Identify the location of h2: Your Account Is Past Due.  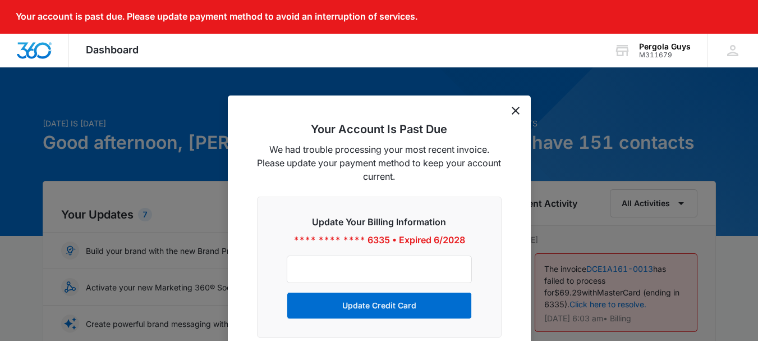
(379, 129).